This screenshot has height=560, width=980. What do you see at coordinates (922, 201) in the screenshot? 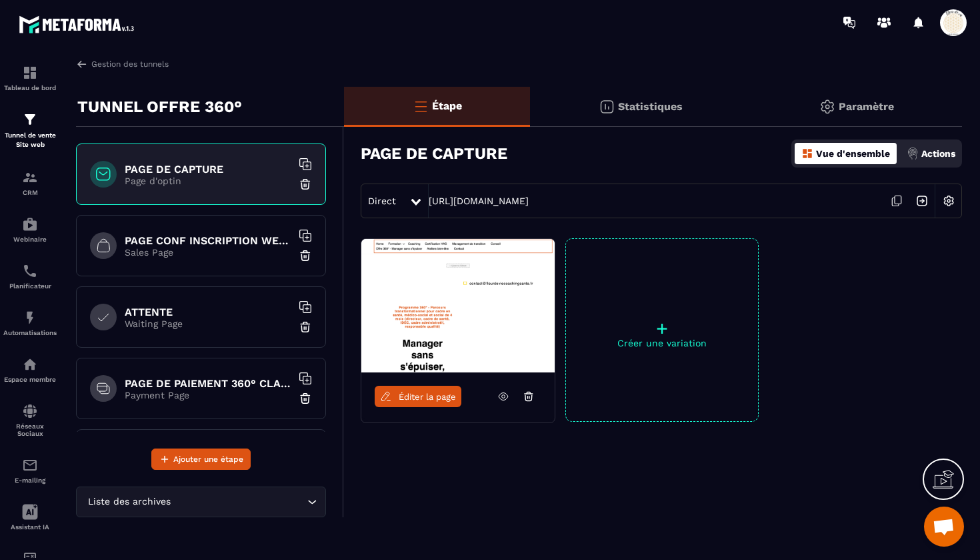
I see `img: arrow-next.bcc2205e.svg` at bounding box center [922, 201].